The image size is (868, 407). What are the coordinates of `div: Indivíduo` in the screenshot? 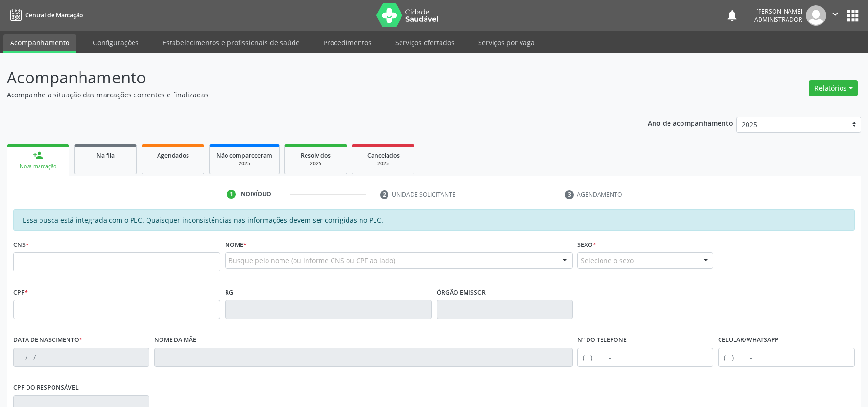 It's located at (255, 195).